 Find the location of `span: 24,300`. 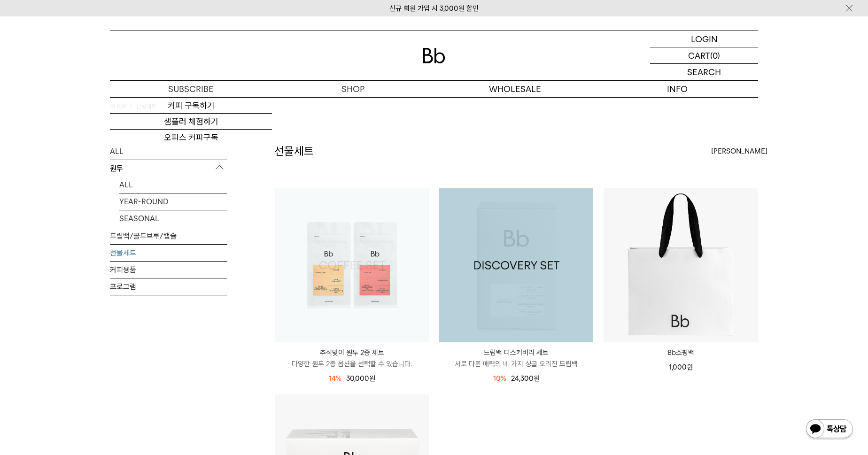

span: 24,300 is located at coordinates (525, 378).